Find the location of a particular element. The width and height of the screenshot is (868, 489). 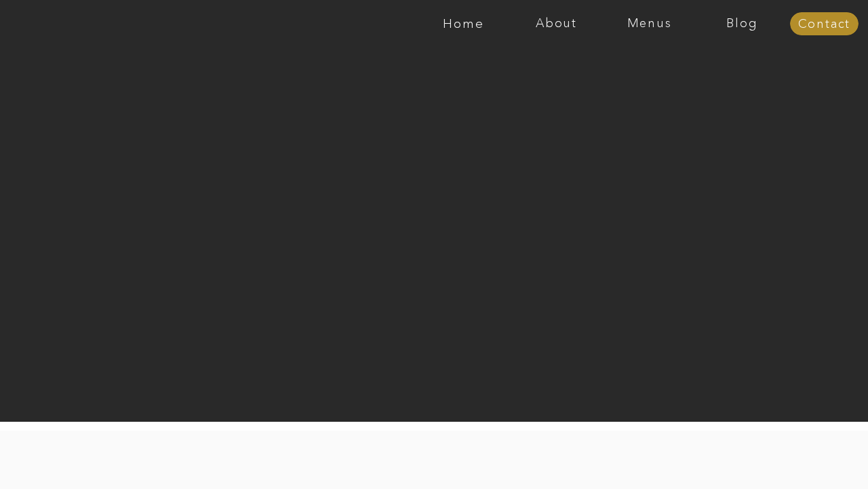

nav: Home is located at coordinates (463, 24).